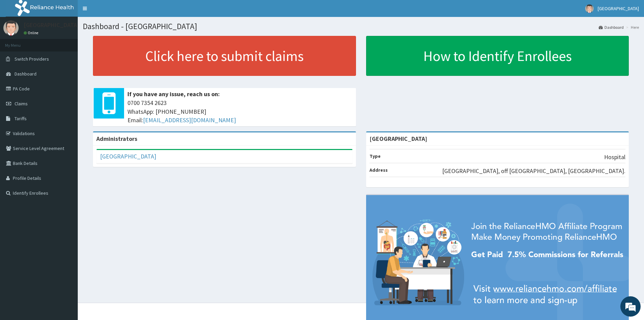  Describe the element at coordinates (378, 170) in the screenshot. I see `b: Address` at that location.